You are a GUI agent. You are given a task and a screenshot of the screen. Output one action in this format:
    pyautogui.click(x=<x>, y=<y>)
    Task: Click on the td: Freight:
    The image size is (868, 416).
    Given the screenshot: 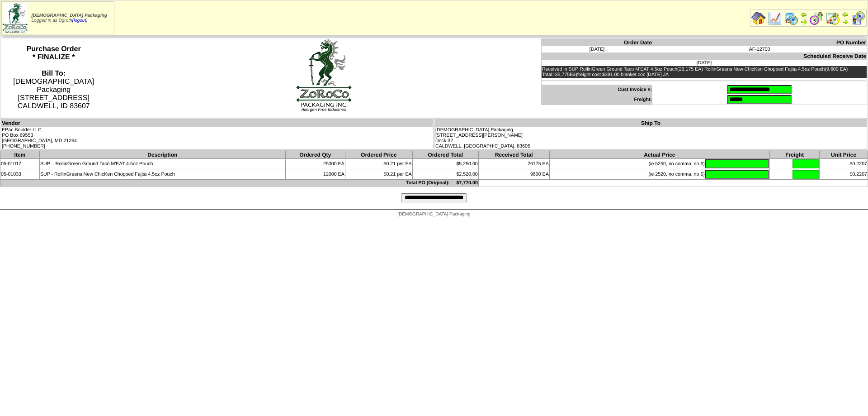 What is the action you would take?
    pyautogui.click(x=597, y=100)
    